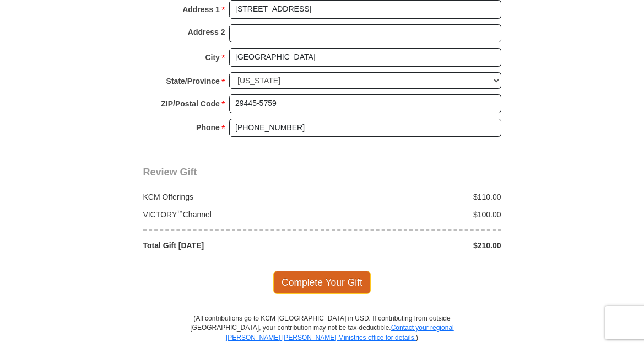 The image size is (644, 347). I want to click on div: $210.00, so click(415, 245).